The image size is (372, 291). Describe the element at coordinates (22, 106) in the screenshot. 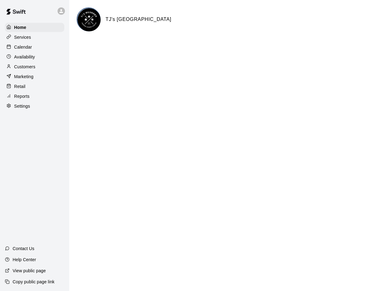

I see `p: Settings` at that location.